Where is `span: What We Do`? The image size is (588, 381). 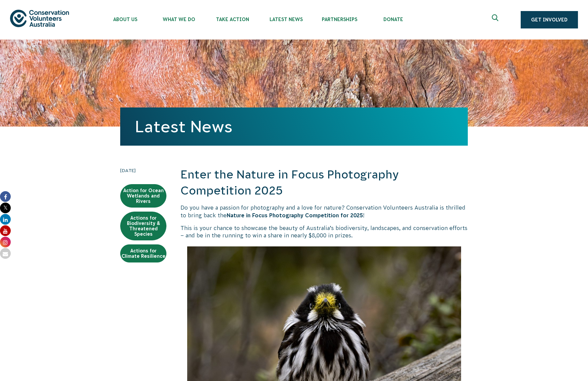
span: What We Do is located at coordinates (179, 20).